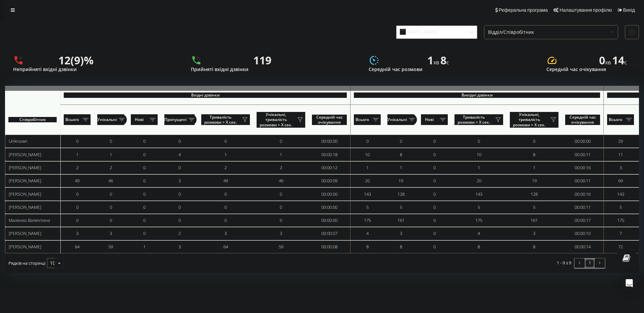 The height and width of the screenshot is (313, 644). Describe the element at coordinates (329, 154) in the screenshot. I see `td: 00:00:18` at that location.